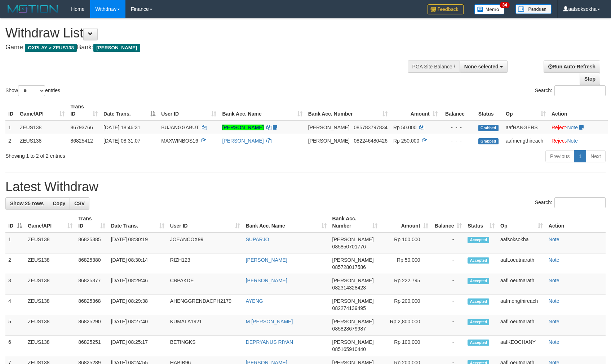 The height and width of the screenshot is (364, 611). What do you see at coordinates (59, 203) in the screenshot?
I see `span: Copy` at bounding box center [59, 203].